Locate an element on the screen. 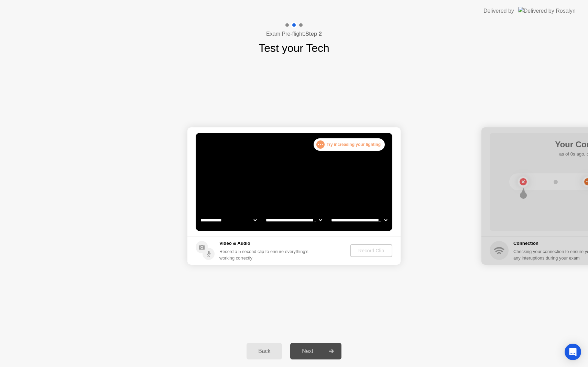  button: Record Clip is located at coordinates (371, 251).